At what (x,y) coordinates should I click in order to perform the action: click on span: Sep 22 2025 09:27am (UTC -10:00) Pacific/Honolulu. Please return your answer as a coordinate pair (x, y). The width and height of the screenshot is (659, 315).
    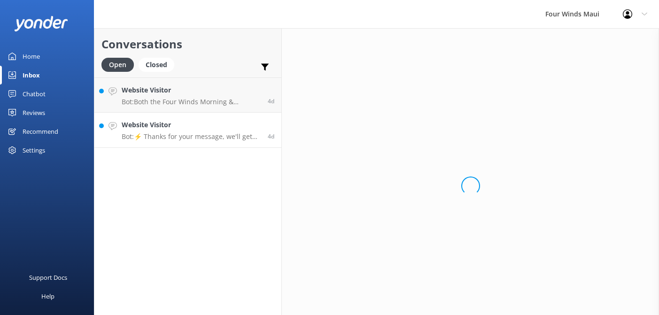
    Looking at the image, I should click on (271, 136).